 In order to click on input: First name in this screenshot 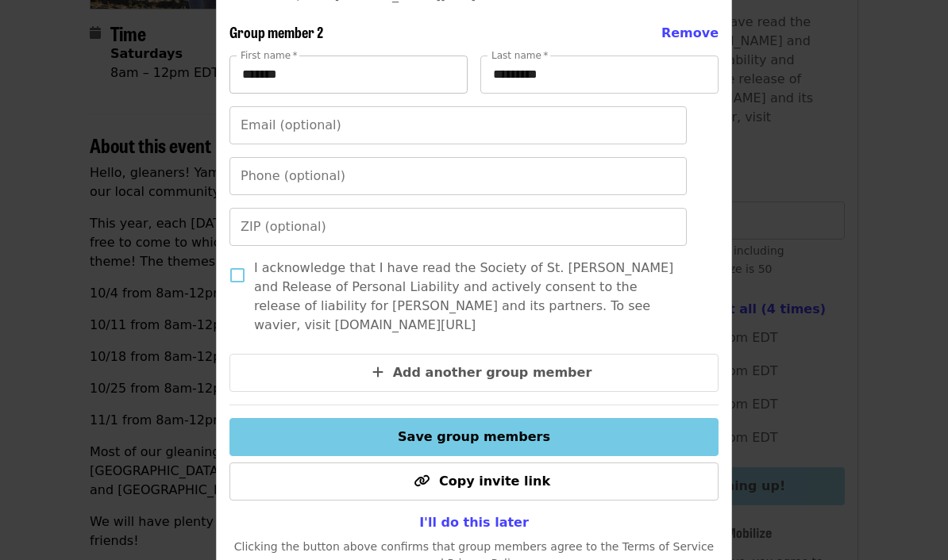, I will do `click(349, 74)`.